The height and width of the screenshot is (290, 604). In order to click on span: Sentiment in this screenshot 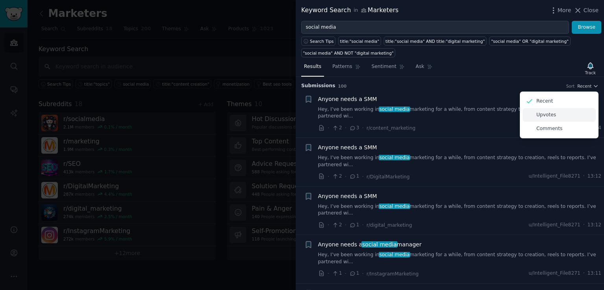, I will do `click(384, 67)`.